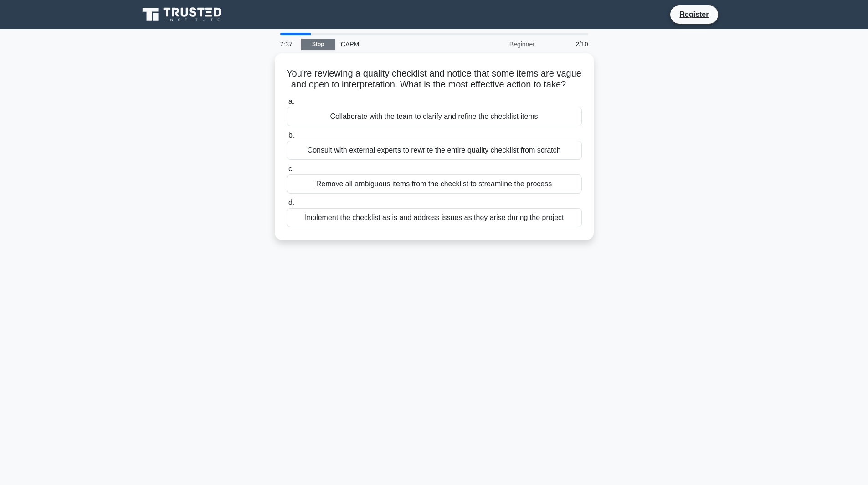 The width and height of the screenshot is (868, 485). I want to click on div: Beginner, so click(500, 44).